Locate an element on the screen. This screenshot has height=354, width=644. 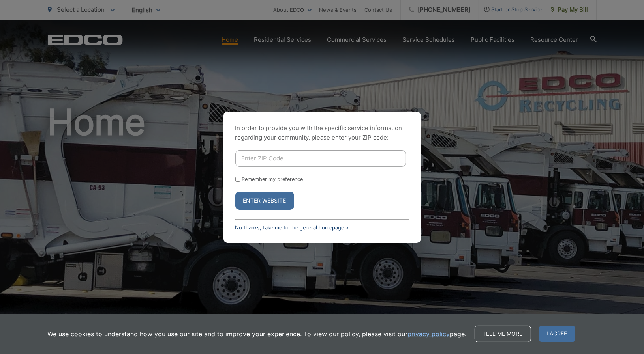
span: I agree is located at coordinates (557, 334).